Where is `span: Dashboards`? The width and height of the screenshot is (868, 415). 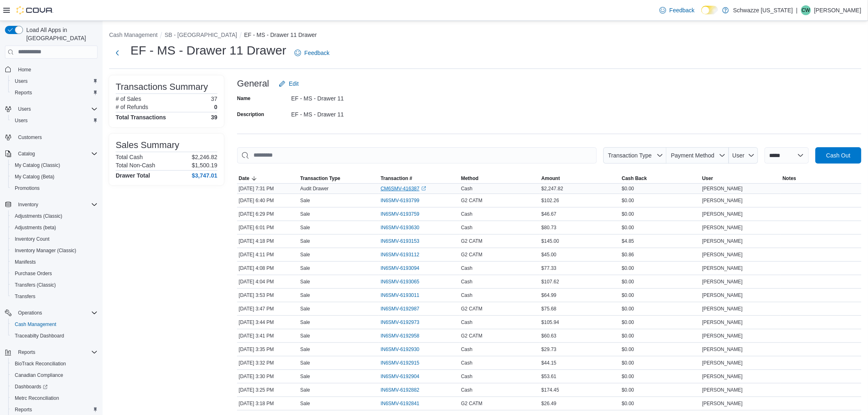 span: Dashboards is located at coordinates (55, 387).